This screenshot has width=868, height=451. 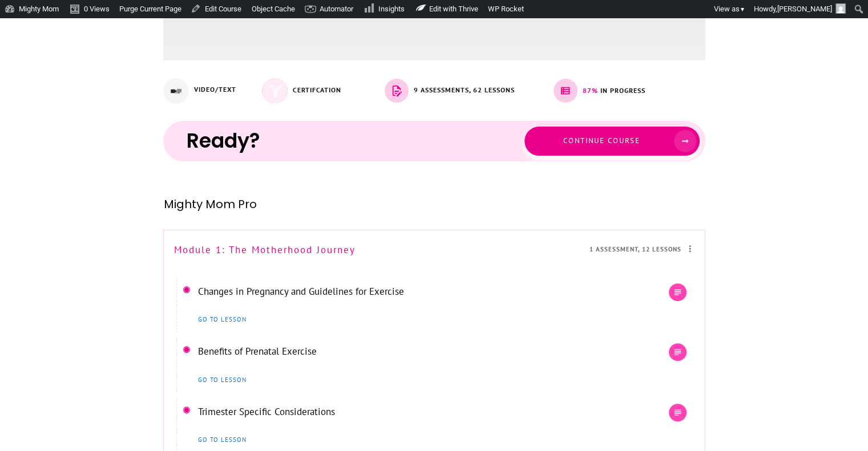 I want to click on span: 87%, so click(x=590, y=90).